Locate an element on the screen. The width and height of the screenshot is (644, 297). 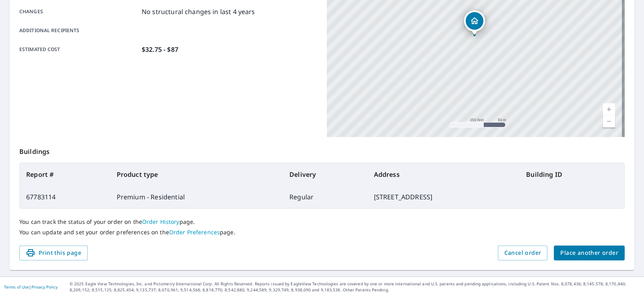
th: Address is located at coordinates (444, 175).